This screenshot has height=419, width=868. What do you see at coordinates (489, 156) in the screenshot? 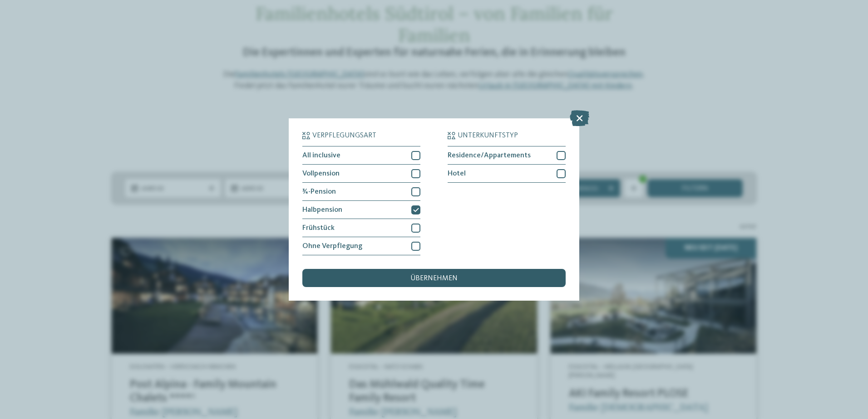
I see `span: Residence/Appartements` at bounding box center [489, 156].